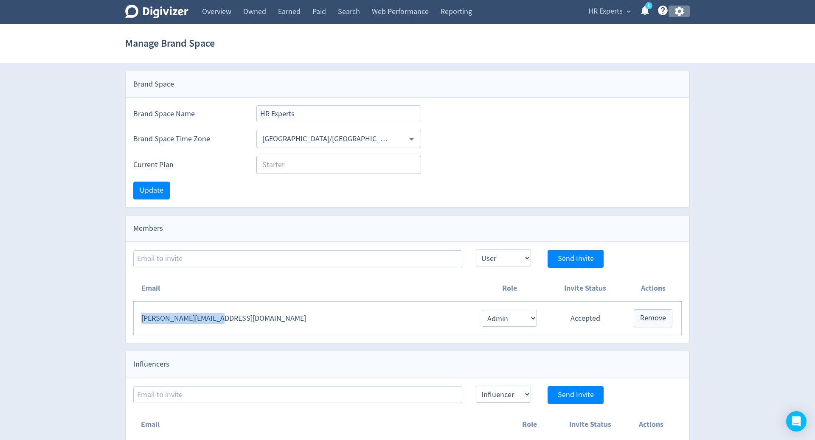 This screenshot has width=815, height=440. What do you see at coordinates (188, 114) in the screenshot?
I see `label: Brand Space Name` at bounding box center [188, 114].